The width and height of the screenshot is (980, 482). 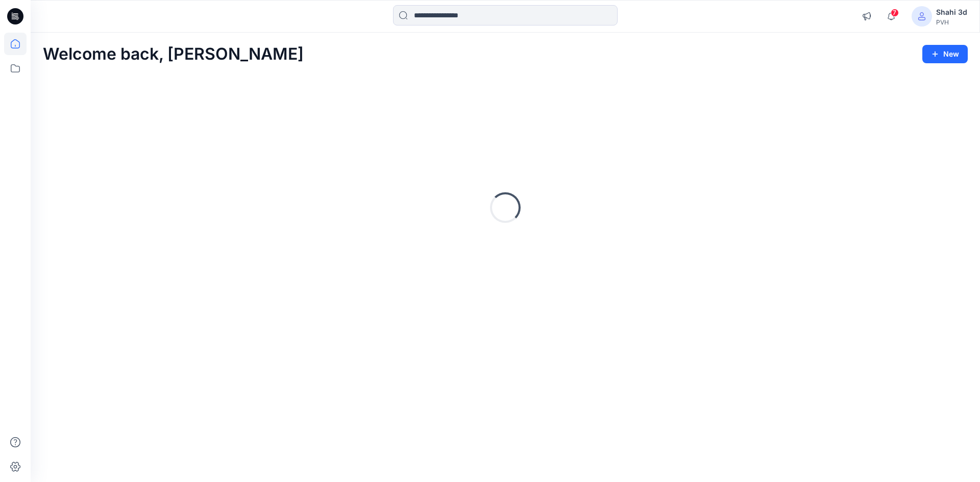 I want to click on span: 7, so click(x=895, y=13).